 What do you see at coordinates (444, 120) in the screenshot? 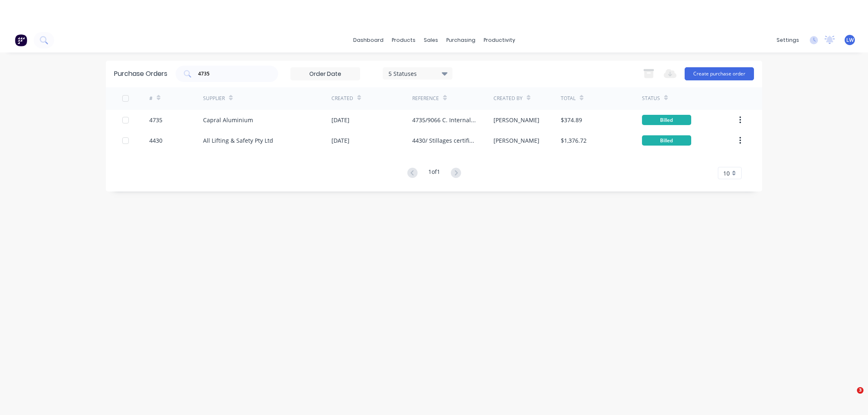
I see `div: 4735/9066 C. Internal Curved Window` at bounding box center [444, 120].